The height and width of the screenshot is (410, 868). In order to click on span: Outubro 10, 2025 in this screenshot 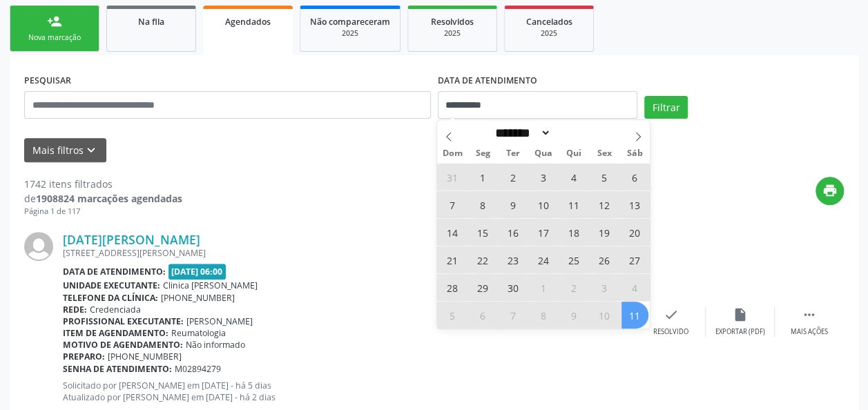, I will do `click(604, 315)`.